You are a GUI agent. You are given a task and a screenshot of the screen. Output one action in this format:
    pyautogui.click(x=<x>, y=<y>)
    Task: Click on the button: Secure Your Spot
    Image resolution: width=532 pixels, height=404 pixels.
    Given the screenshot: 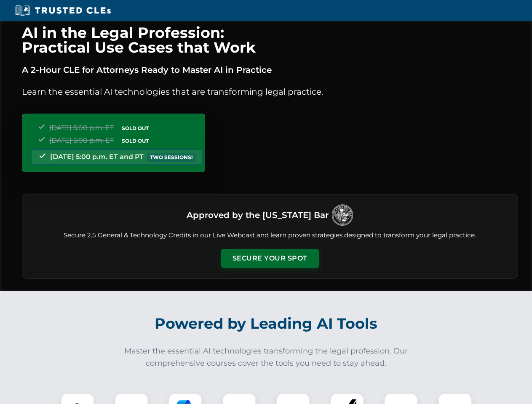 What is the action you would take?
    pyautogui.click(x=270, y=259)
    